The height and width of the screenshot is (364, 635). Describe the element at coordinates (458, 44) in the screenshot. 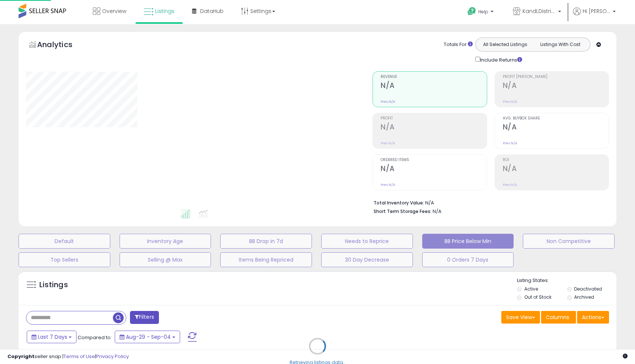

I see `div: Totals For` at that location.